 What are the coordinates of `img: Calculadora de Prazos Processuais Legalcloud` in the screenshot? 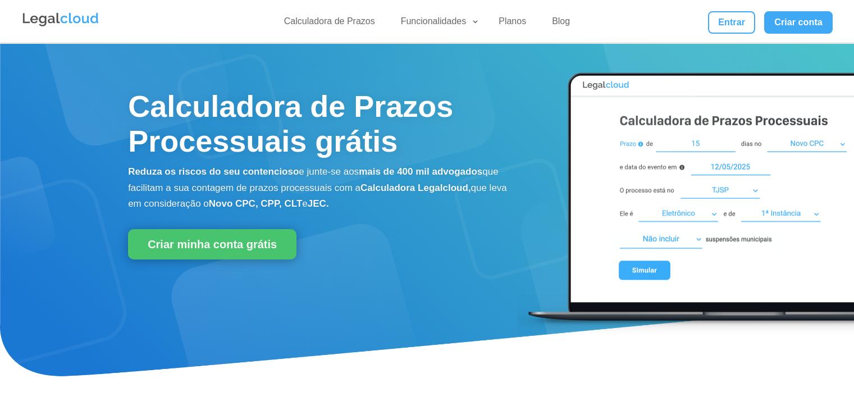 It's located at (686, 198).